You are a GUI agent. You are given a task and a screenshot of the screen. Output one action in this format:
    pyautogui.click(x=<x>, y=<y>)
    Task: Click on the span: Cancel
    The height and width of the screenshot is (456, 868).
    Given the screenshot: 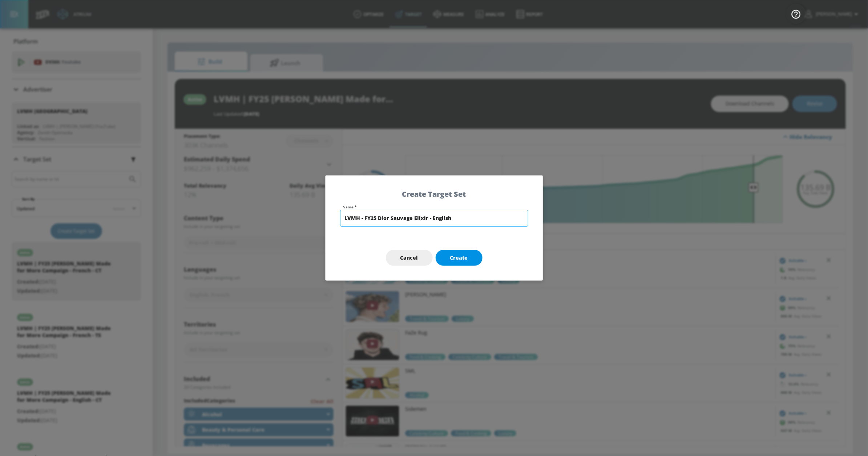 What is the action you would take?
    pyautogui.click(x=409, y=258)
    